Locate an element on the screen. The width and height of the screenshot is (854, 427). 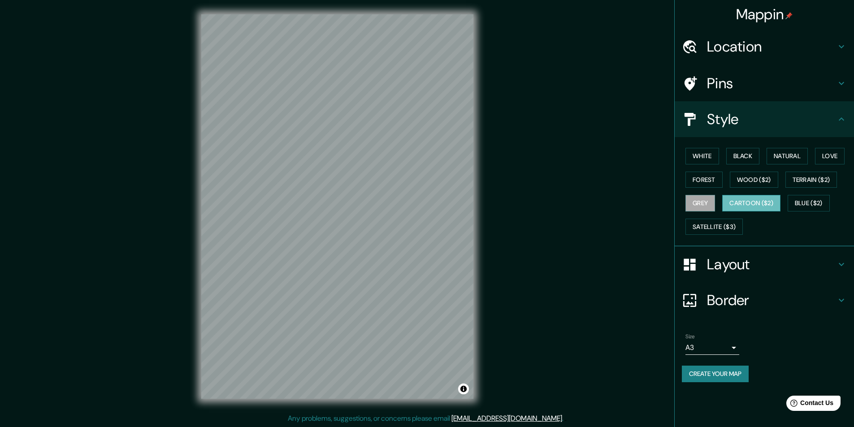
span: Contact Us is located at coordinates (43, 11).